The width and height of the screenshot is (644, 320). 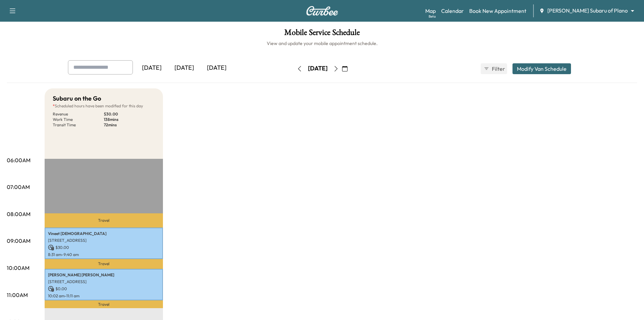 What do you see at coordinates (322, 34) in the screenshot?
I see `h1: Mobile Service Schedule` at bounding box center [322, 34].